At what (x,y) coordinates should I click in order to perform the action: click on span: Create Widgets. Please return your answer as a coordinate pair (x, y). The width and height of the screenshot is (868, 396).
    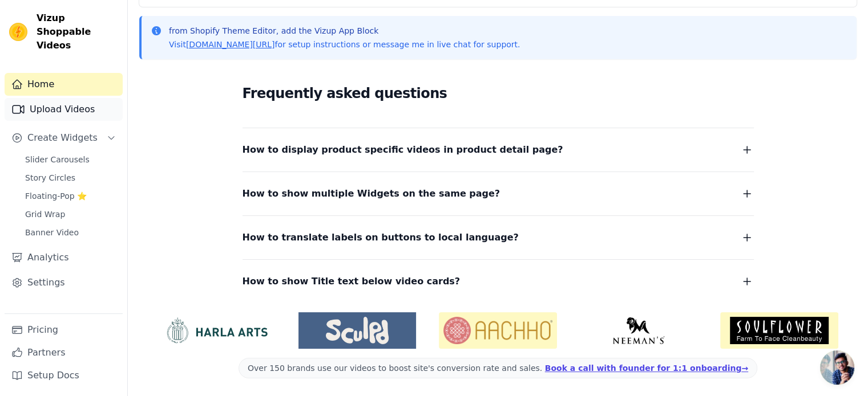
    Looking at the image, I should click on (62, 138).